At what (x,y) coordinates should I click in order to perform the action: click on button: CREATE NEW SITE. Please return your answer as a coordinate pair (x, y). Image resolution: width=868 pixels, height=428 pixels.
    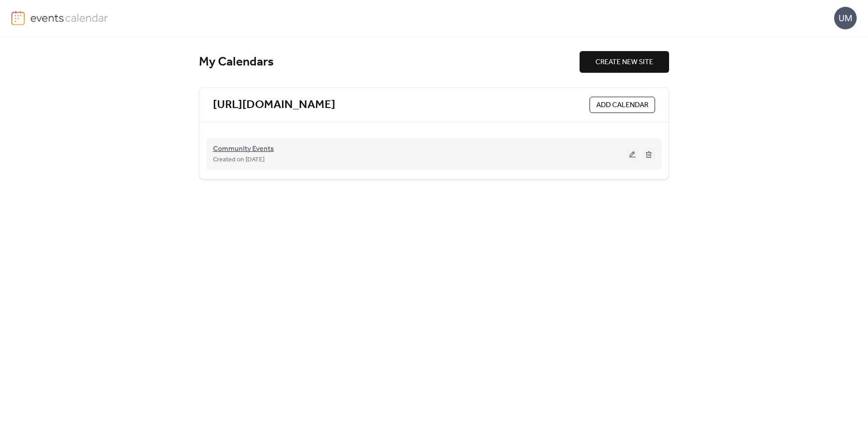
    Looking at the image, I should click on (624, 62).